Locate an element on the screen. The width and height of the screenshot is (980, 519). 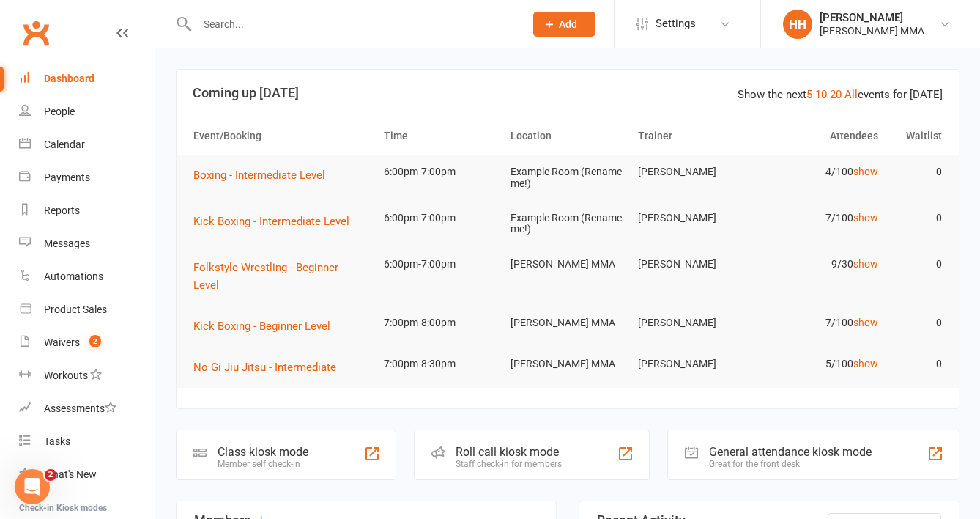
a: 10 is located at coordinates (821, 94).